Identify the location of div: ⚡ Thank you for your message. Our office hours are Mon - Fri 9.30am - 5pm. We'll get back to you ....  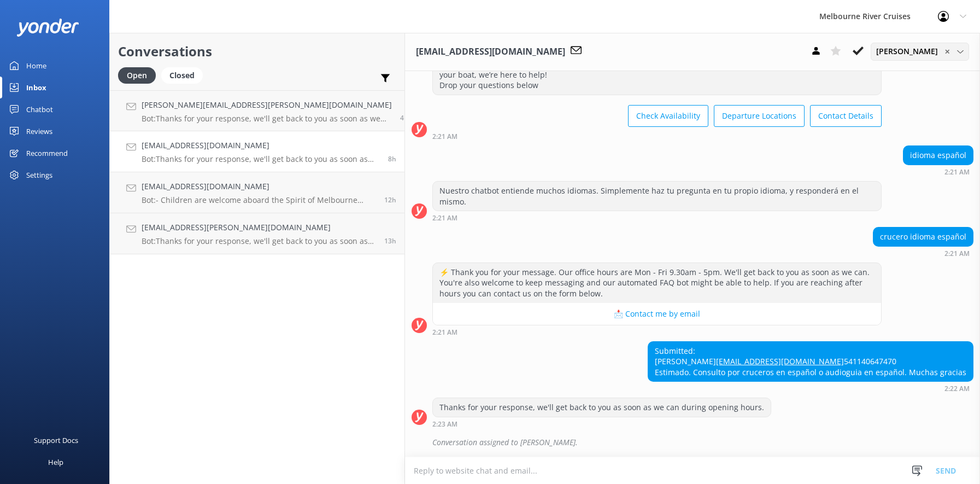
(657, 283).